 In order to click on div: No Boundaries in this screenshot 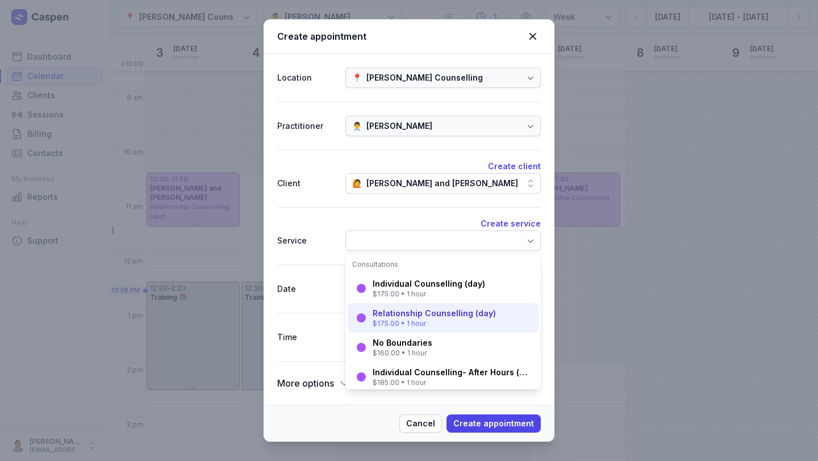, I will do `click(402, 343)`.